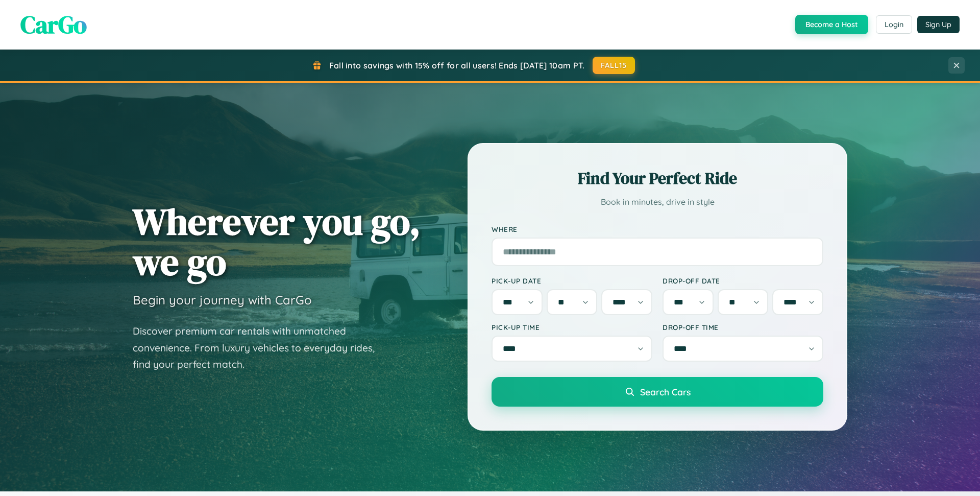  What do you see at coordinates (261, 348) in the screenshot?
I see `p: Discover premium car rentals with unmatched convenience. From luxury vehicles to everyday rides, ...` at bounding box center [261, 348].